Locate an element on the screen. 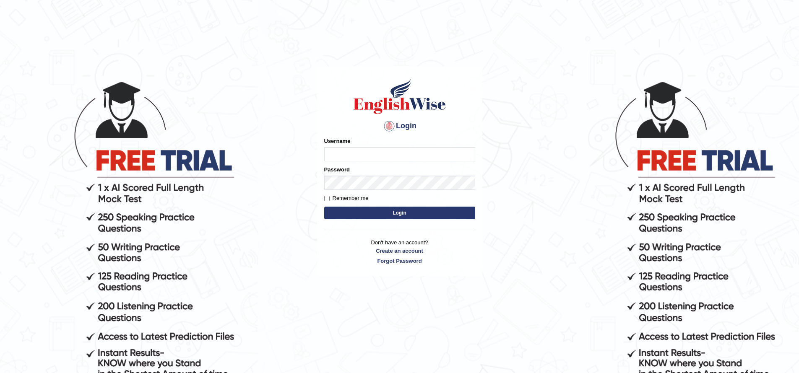 The height and width of the screenshot is (373, 799). p: Don't have an account? is located at coordinates (400, 252).